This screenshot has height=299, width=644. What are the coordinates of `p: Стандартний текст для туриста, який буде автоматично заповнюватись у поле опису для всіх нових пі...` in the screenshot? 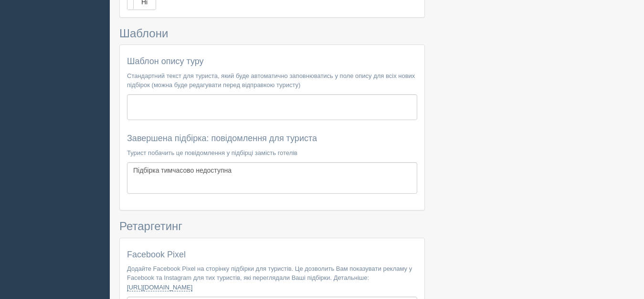 It's located at (272, 80).